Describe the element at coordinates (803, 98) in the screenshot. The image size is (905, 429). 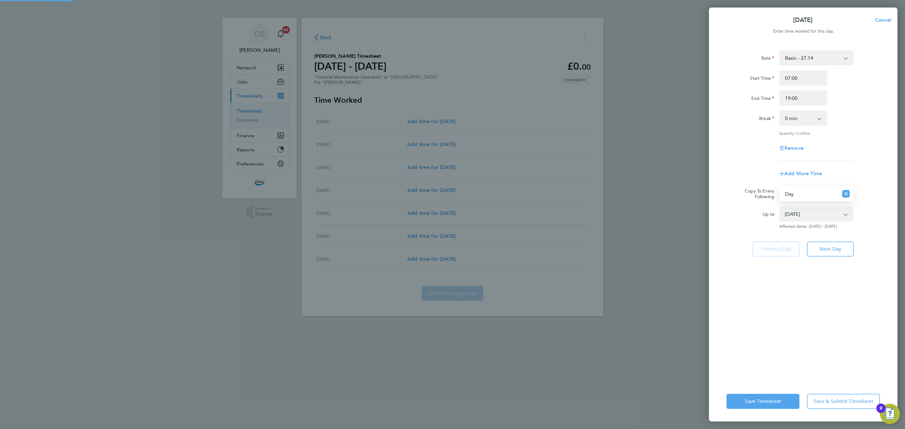
I see `input: E.g. 18:00` at that location.